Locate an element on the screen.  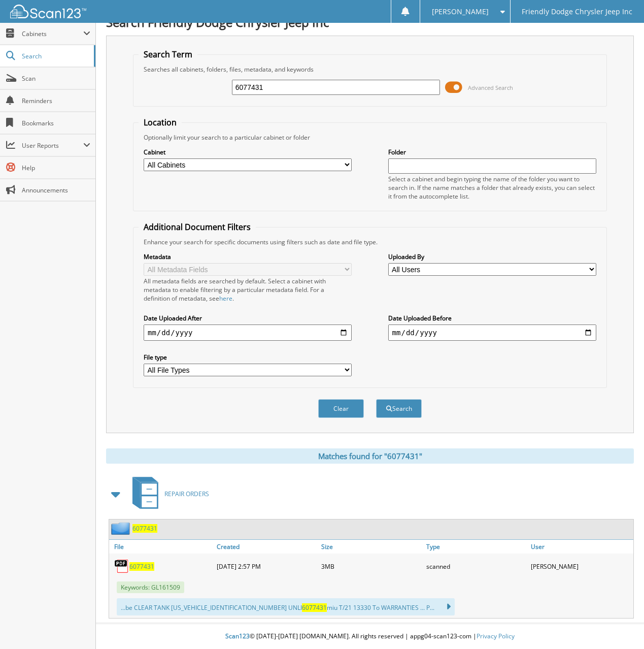
label: Cabinet is located at coordinates (248, 152).